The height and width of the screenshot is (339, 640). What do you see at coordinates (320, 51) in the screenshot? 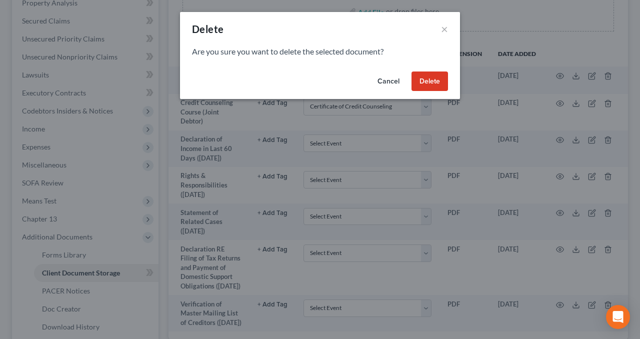
I see `p: Are you sure you want to delete the selected document?` at bounding box center [320, 51].